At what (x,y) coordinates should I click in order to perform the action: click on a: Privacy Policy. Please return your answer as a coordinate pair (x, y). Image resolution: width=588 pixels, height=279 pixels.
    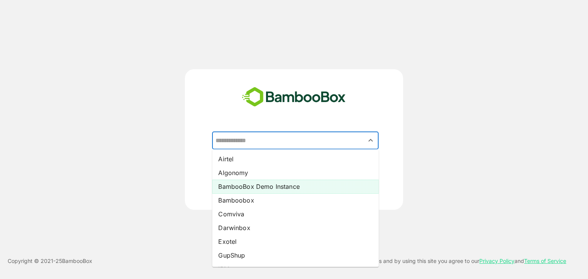
    Looking at the image, I should click on (497, 261).